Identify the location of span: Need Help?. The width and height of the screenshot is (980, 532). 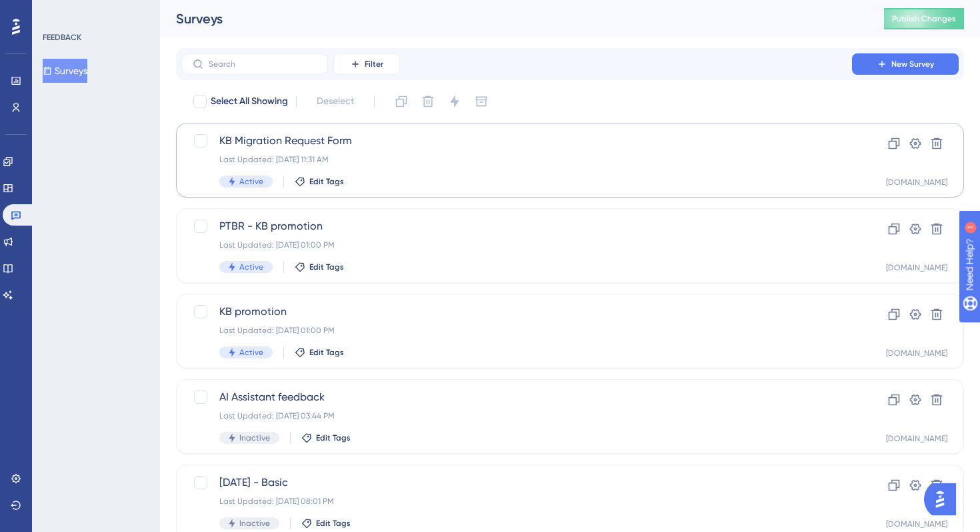
(57, 12).